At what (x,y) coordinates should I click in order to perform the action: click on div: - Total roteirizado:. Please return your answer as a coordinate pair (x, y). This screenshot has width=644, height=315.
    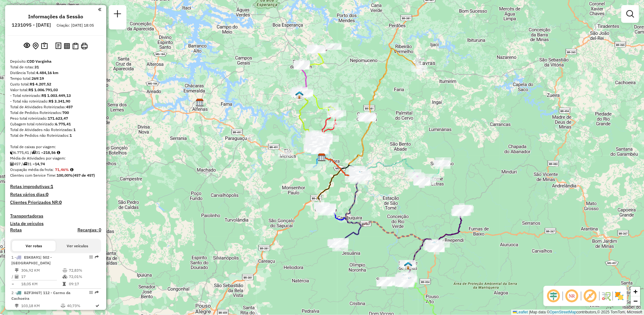
    Looking at the image, I should click on (56, 96).